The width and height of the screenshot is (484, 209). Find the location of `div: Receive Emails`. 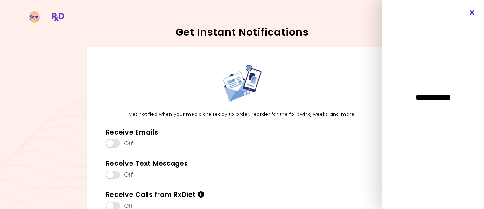

div: Receive Emails is located at coordinates (132, 132).